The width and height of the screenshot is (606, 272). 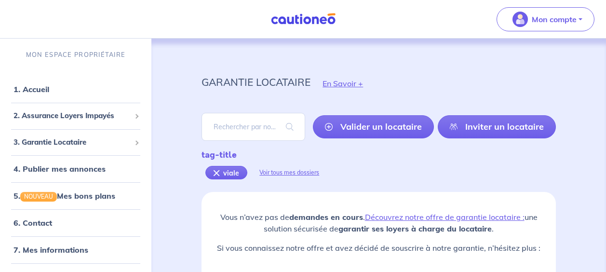 What do you see at coordinates (378, 248) in the screenshot?
I see `p: Si vous connaissez notre offre et avez décidé de souscrire à notre garantie, n’hésitez plus :` at bounding box center [378, 248].